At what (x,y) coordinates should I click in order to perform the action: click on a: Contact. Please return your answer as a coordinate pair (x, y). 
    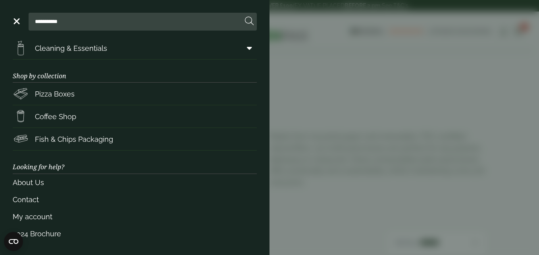
    Looking at the image, I should click on (135, 199).